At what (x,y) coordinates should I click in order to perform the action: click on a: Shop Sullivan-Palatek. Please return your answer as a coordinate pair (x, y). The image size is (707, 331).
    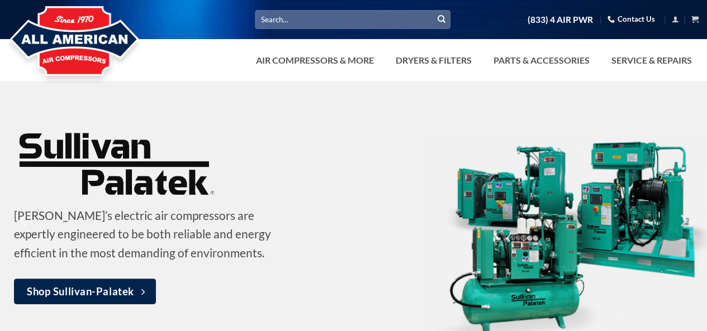
    Looking at the image, I should click on (85, 292).